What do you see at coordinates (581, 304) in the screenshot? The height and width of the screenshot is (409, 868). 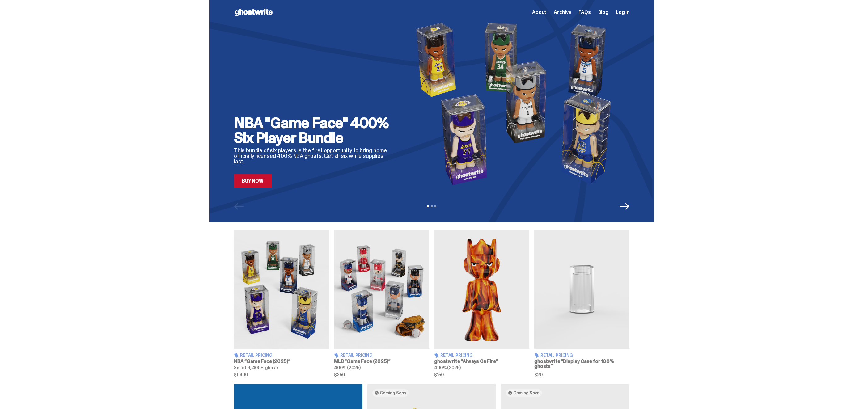 I see `a: Display Case for 100% ghosts Retail Pricing` at bounding box center [581, 304].